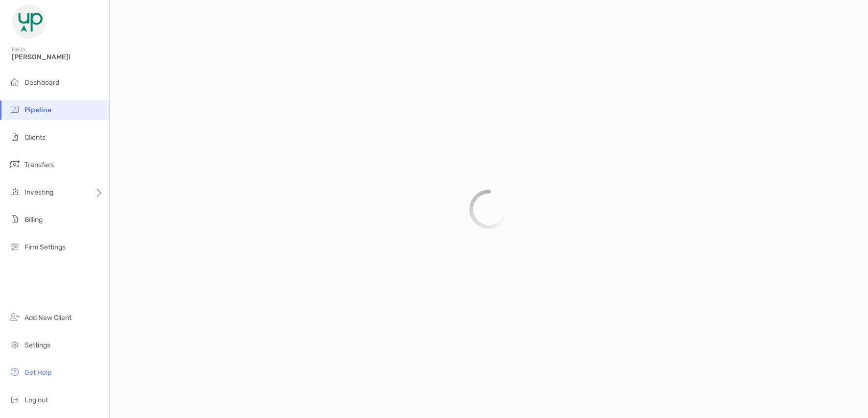 Image resolution: width=868 pixels, height=418 pixels. Describe the element at coordinates (35, 137) in the screenshot. I see `span: Clients` at that location.